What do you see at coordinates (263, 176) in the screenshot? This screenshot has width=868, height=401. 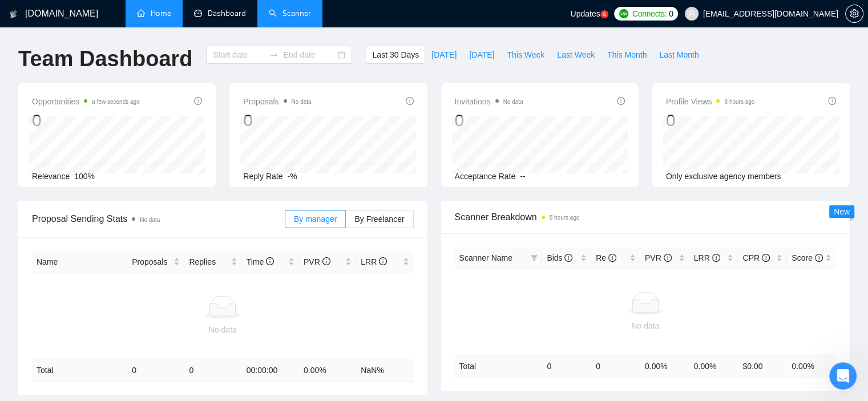 I see `span: Reply Rate` at bounding box center [263, 176].